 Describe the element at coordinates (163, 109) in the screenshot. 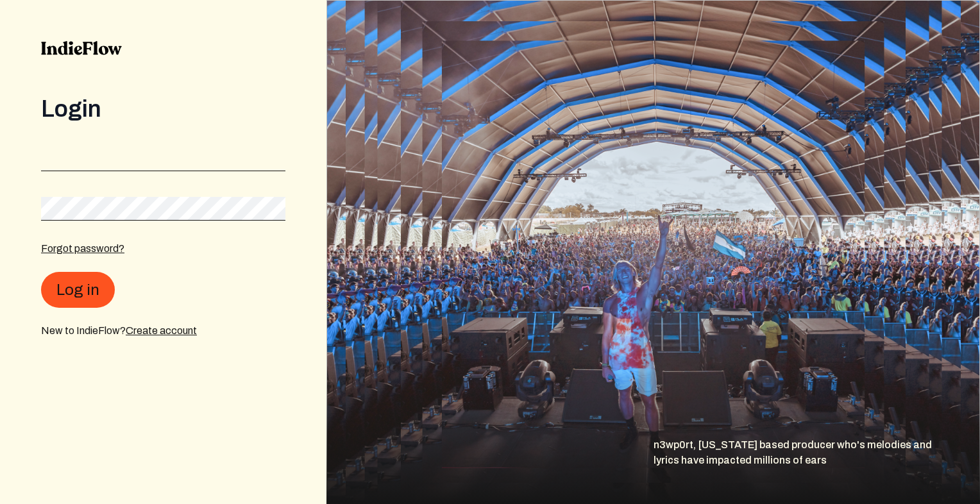

I see `div: Login` at that location.